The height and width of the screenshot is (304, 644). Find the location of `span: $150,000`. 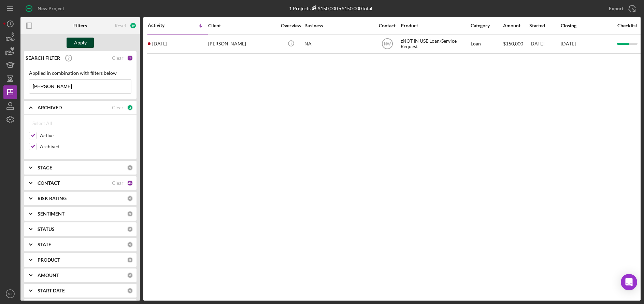

span: $150,000 is located at coordinates (513, 43).